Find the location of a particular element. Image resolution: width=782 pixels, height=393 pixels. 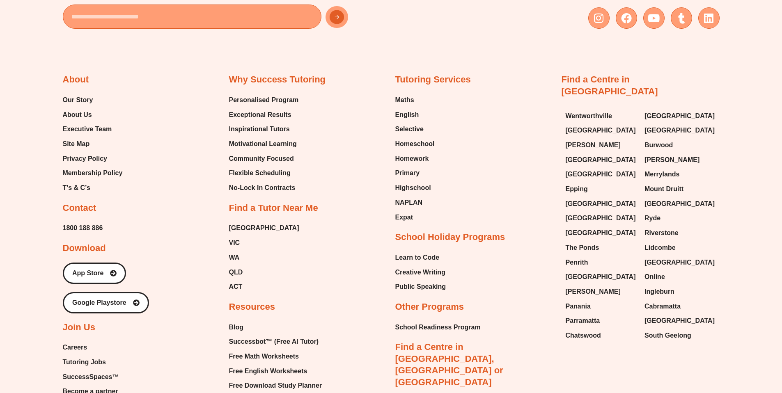

span: Google Playstore is located at coordinates (99, 303).